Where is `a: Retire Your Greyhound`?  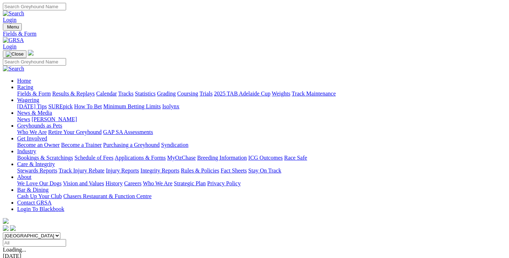 a: Retire Your Greyhound is located at coordinates (75, 132).